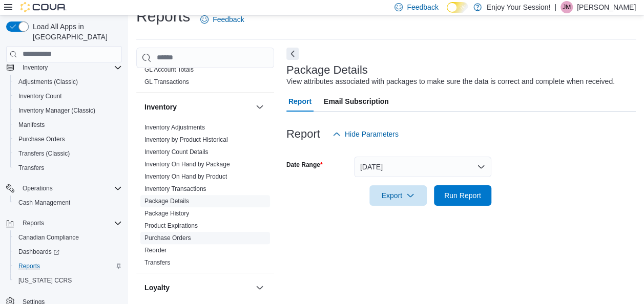 This screenshot has height=304, width=644. What do you see at coordinates (166, 213) in the screenshot?
I see `a: Package History` at bounding box center [166, 213].